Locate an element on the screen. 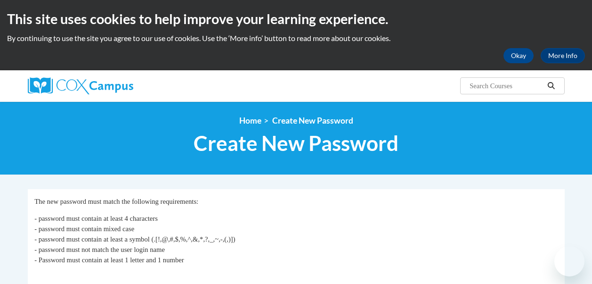  img: Cox Campus is located at coordinates (81, 86).